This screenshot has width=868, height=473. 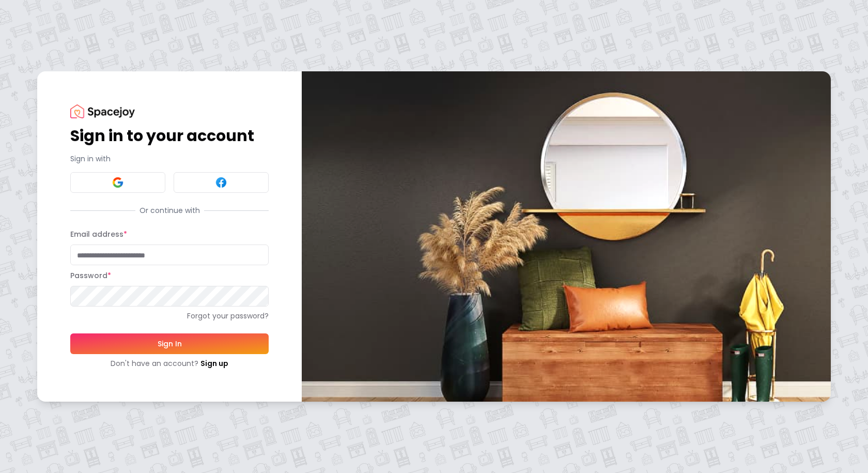 What do you see at coordinates (215, 364) in the screenshot?
I see `a: Sign up` at bounding box center [215, 364].